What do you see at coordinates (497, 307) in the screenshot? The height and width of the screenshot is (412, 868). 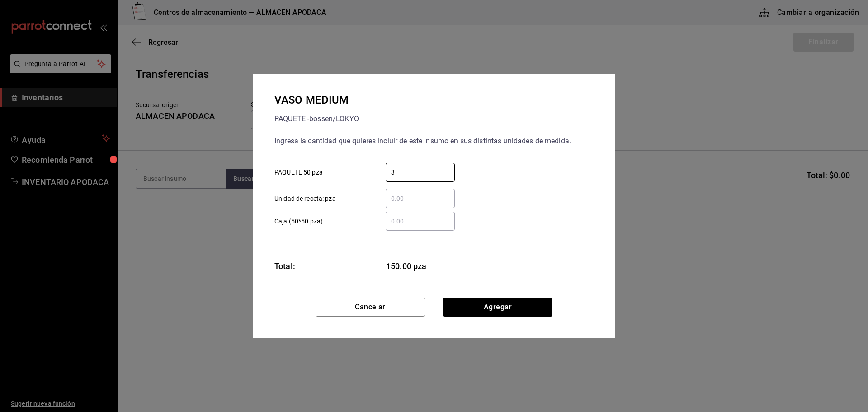 I see `button: Agregar` at bounding box center [497, 307].